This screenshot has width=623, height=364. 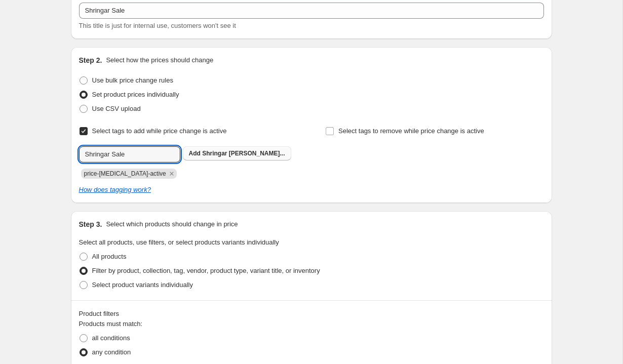 I want to click on a: How does tagging work?, so click(x=115, y=189).